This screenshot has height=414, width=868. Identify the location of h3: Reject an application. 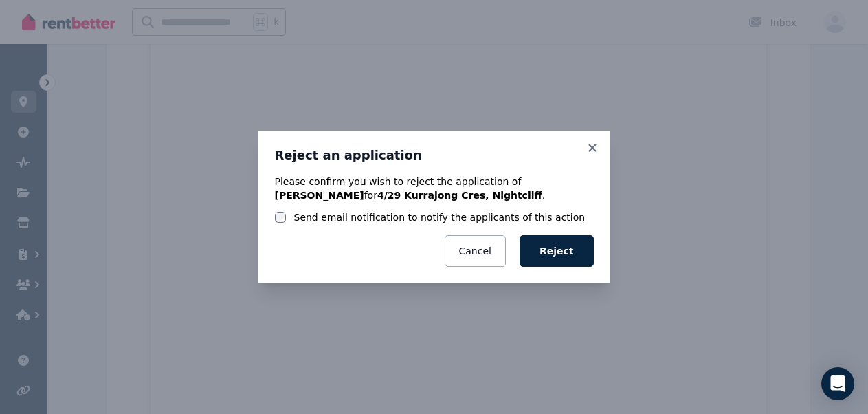
(435, 155).